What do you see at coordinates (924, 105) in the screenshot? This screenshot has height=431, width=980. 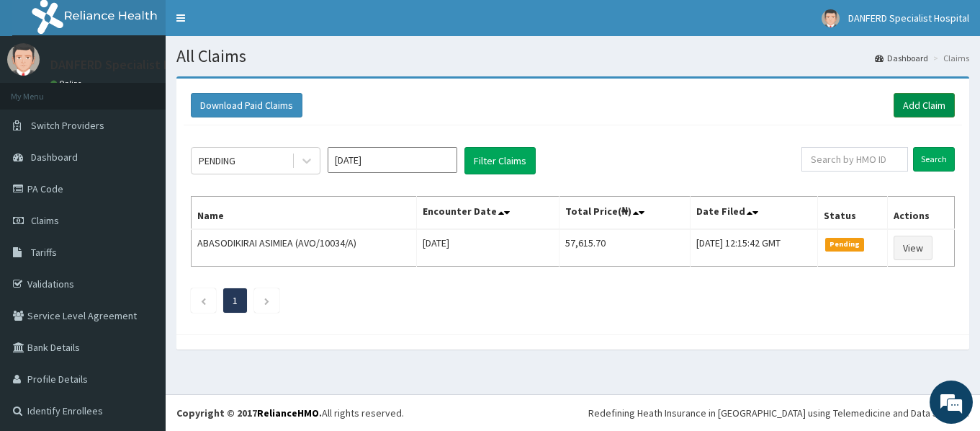 I see `a: Add Claim` at bounding box center [924, 105].